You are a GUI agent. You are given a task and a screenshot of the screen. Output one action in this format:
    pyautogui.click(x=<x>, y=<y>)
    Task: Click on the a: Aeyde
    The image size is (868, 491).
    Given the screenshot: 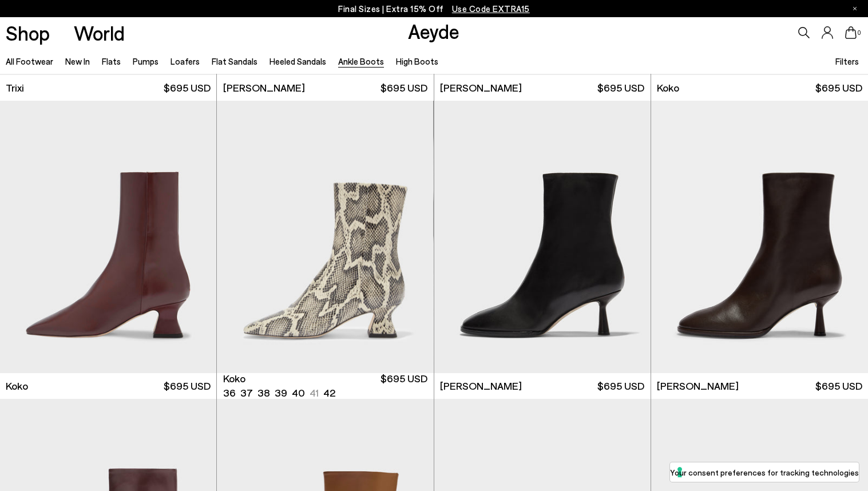 What is the action you would take?
    pyautogui.click(x=434, y=30)
    